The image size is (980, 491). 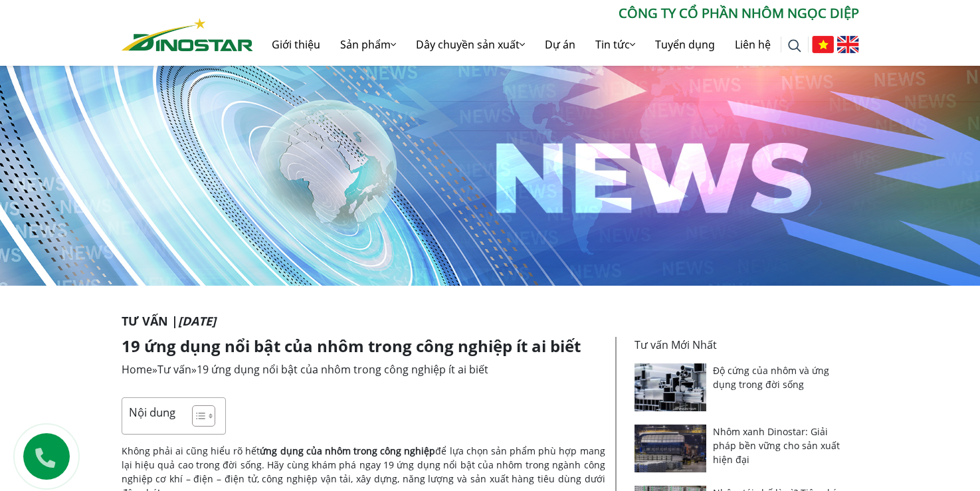 I want to click on a: Sản phẩm, so click(x=368, y=45).